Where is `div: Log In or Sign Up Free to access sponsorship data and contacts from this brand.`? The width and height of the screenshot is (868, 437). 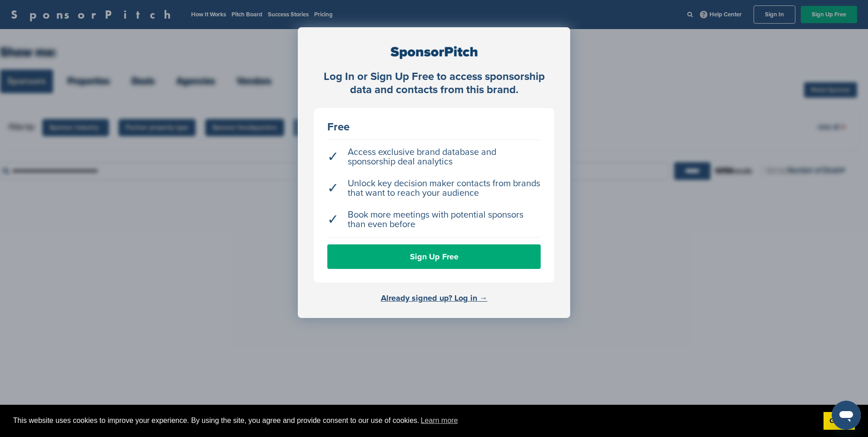 div: Log In or Sign Up Free to access sponsorship data and contacts from this brand. is located at coordinates (434, 84).